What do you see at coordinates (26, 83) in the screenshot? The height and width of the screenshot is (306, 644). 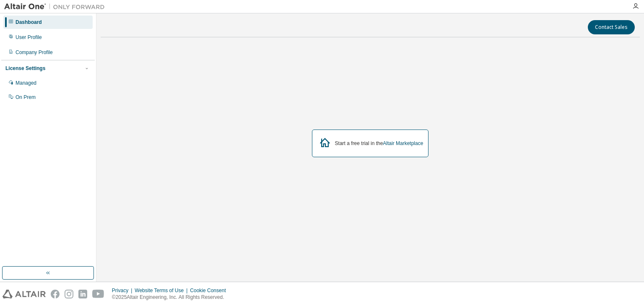 I see `div: Managed` at bounding box center [26, 83].